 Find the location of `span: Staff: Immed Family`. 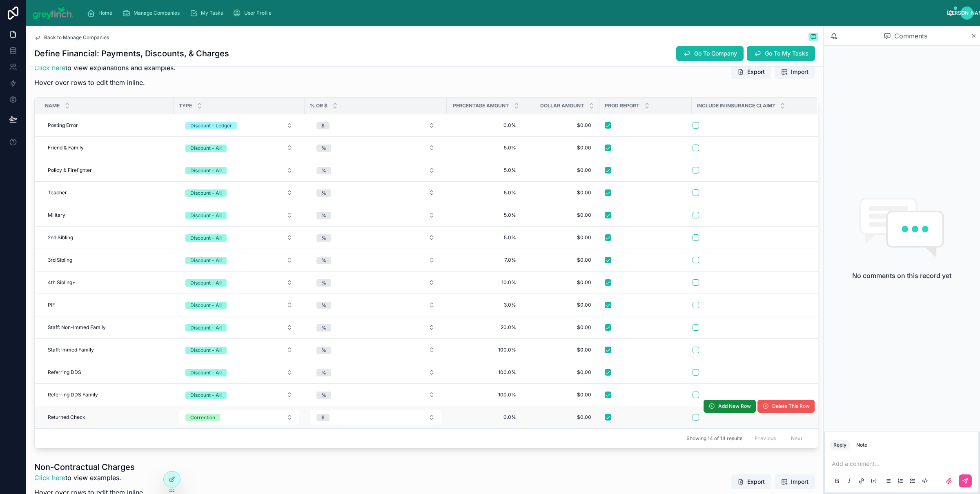

span: Staff: Immed Family is located at coordinates (70, 350).